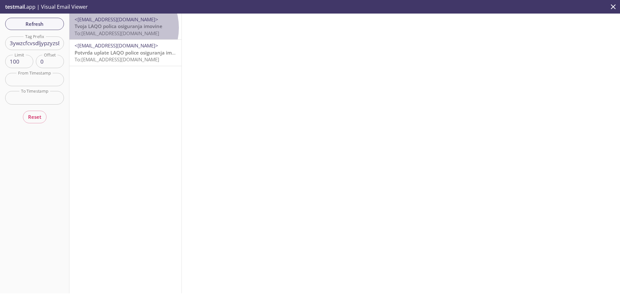 The width and height of the screenshot is (620, 294). What do you see at coordinates (15, 7) in the screenshot?
I see `span: testmail` at bounding box center [15, 7].